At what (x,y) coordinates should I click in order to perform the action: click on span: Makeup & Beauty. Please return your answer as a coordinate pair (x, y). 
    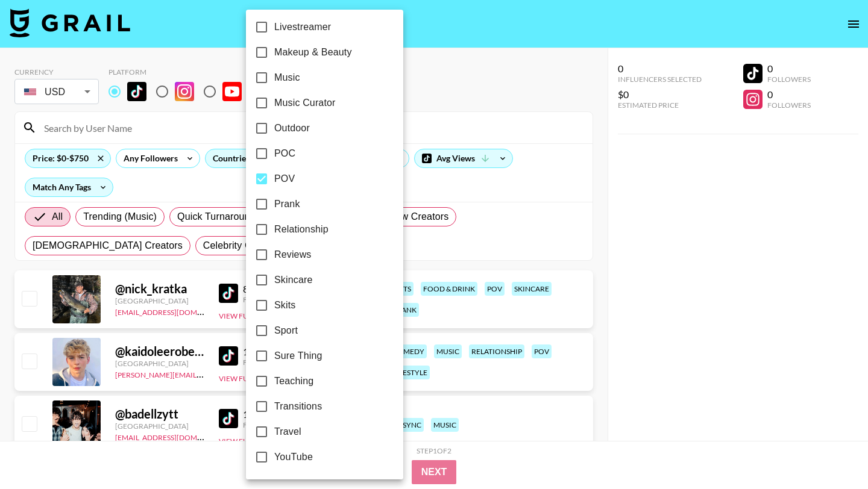
    Looking at the image, I should click on (313, 53).